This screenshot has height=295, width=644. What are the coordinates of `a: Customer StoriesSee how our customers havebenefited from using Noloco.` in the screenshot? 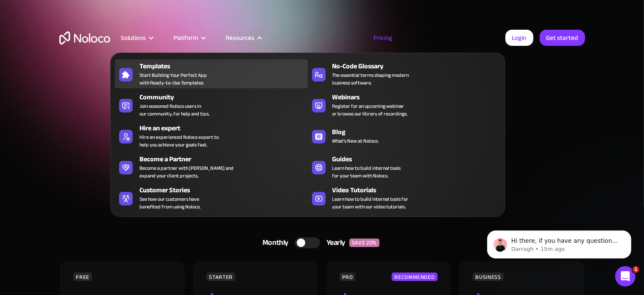 It's located at (211, 197).